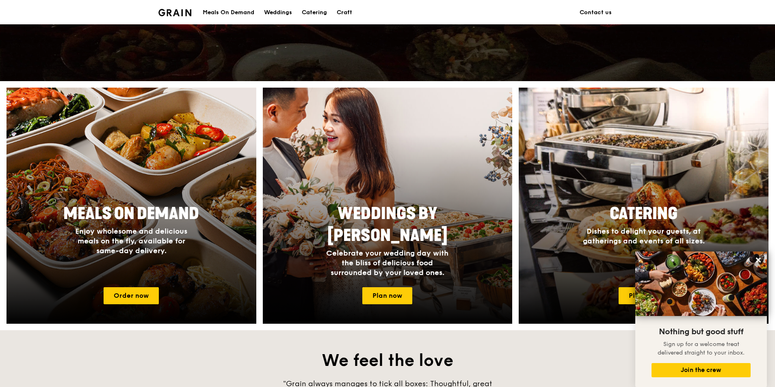  What do you see at coordinates (344, 13) in the screenshot?
I see `div: Craft` at bounding box center [344, 13].